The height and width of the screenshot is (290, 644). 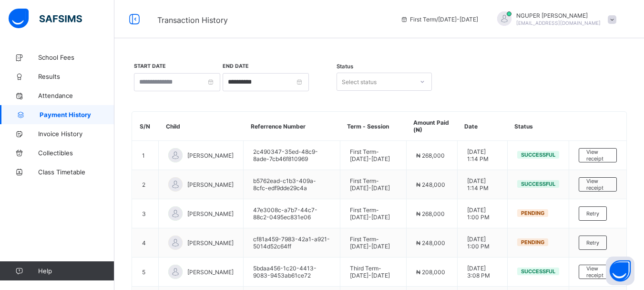 I want to click on td: 47e3008c-a7b7-44c7-88c2-0495ec831e06, so click(x=292, y=213).